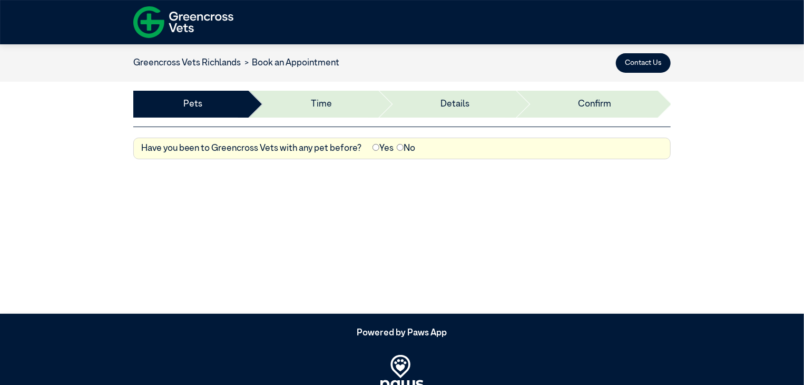 Image resolution: width=804 pixels, height=385 pixels. I want to click on h5: Powered by Paws App, so click(402, 333).